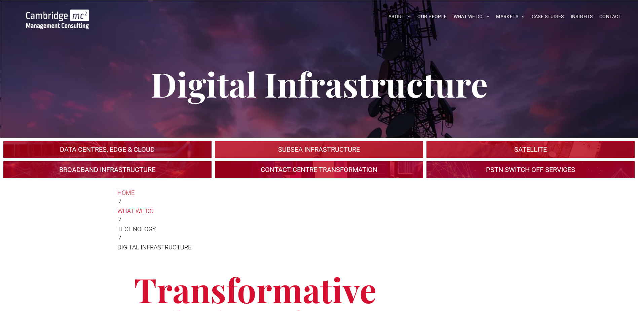 This screenshot has width=638, height=311. What do you see at coordinates (319, 211) in the screenshot?
I see `div: WHAT WE DO` at bounding box center [319, 211].